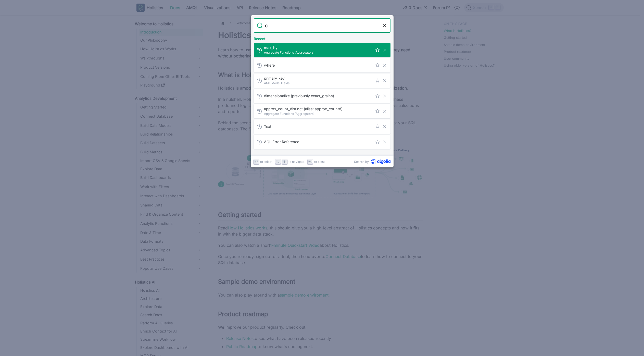  What do you see at coordinates (310, 162) in the screenshot?
I see `svg: Escape key` at bounding box center [310, 162].